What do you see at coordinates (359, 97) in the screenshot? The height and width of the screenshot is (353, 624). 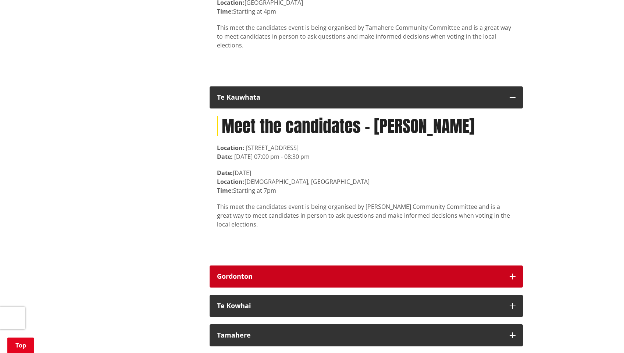 I see `div: Te Kauwhata` at bounding box center [359, 97].